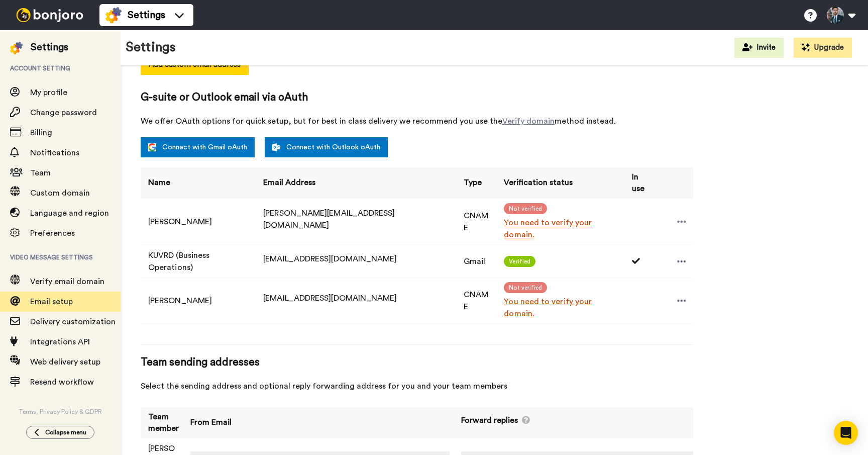  Describe the element at coordinates (55, 153) in the screenshot. I see `span: Notifications` at that location.